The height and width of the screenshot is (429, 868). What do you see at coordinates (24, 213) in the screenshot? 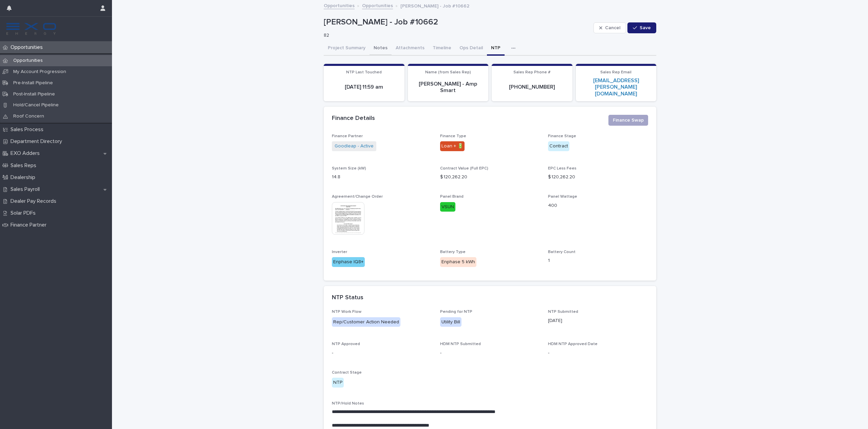
I see `p: Solar PDFs` at bounding box center [24, 213].